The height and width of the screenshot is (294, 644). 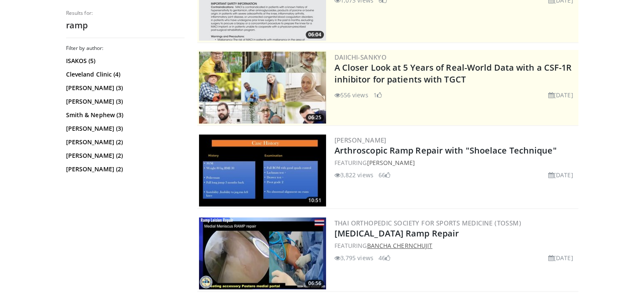 What do you see at coordinates (385, 258) in the screenshot?
I see `li: 46` at bounding box center [385, 258].